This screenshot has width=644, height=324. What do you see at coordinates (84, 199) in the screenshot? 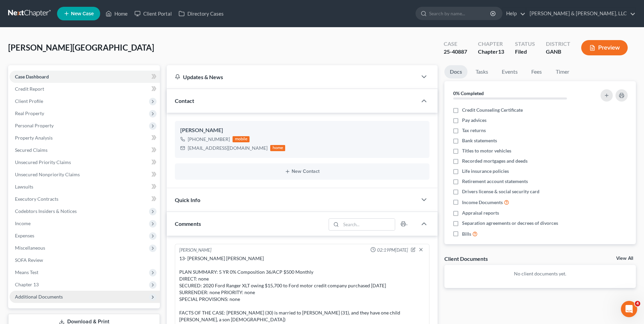
I see `a: Executory Contracts` at bounding box center [84, 199].